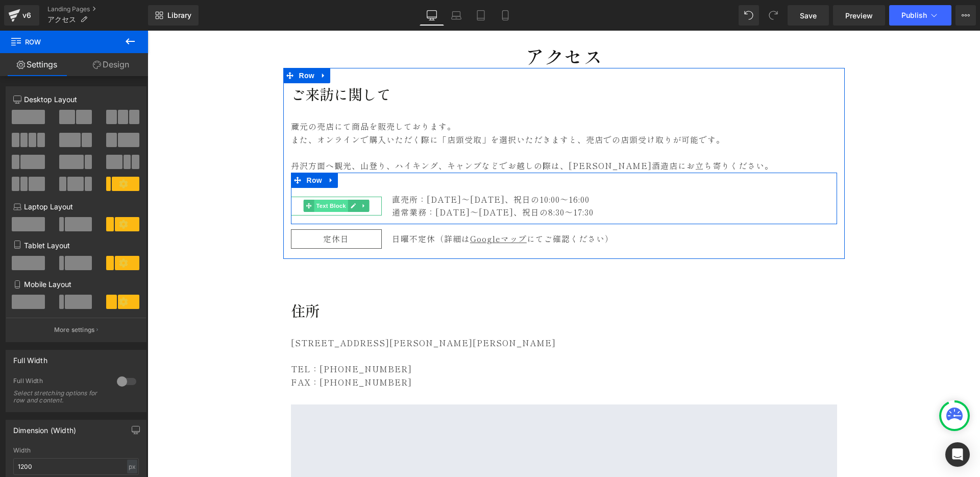 The width and height of the screenshot is (980, 477). What do you see at coordinates (183, 175) in the screenshot?
I see `span: Text Block` at bounding box center [183, 175].